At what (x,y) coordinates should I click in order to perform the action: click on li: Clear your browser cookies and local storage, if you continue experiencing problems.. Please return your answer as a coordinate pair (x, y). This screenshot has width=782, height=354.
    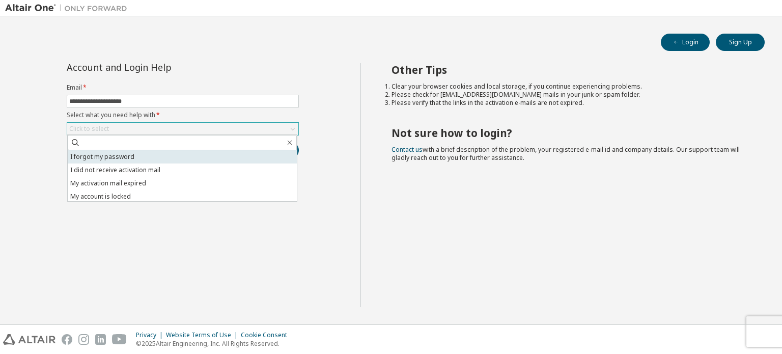
    Looking at the image, I should click on (569, 87).